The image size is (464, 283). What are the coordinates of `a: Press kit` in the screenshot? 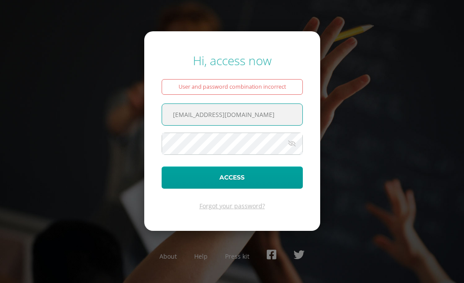 It's located at (237, 256).